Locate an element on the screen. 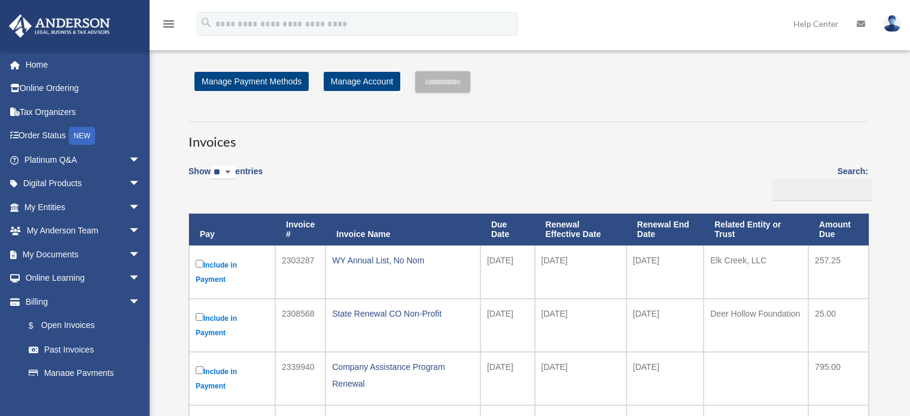  td: 2308568 is located at coordinates (300, 325).